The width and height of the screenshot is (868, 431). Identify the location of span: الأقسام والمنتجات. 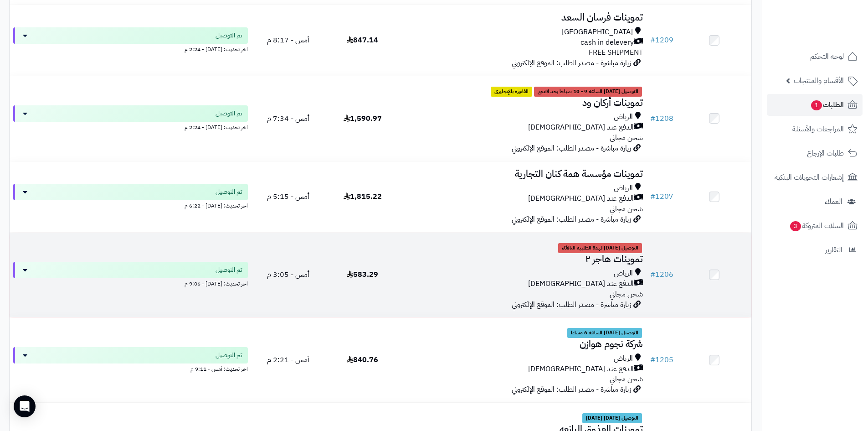
(819, 81).